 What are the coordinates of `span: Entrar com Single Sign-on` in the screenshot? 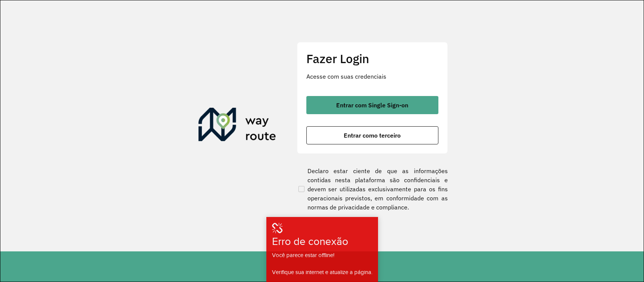 It's located at (372, 105).